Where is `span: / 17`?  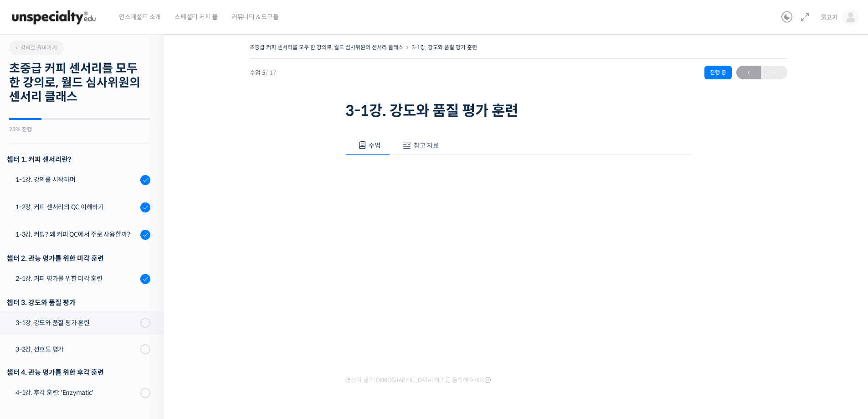
span: / 17 is located at coordinates (271, 73).